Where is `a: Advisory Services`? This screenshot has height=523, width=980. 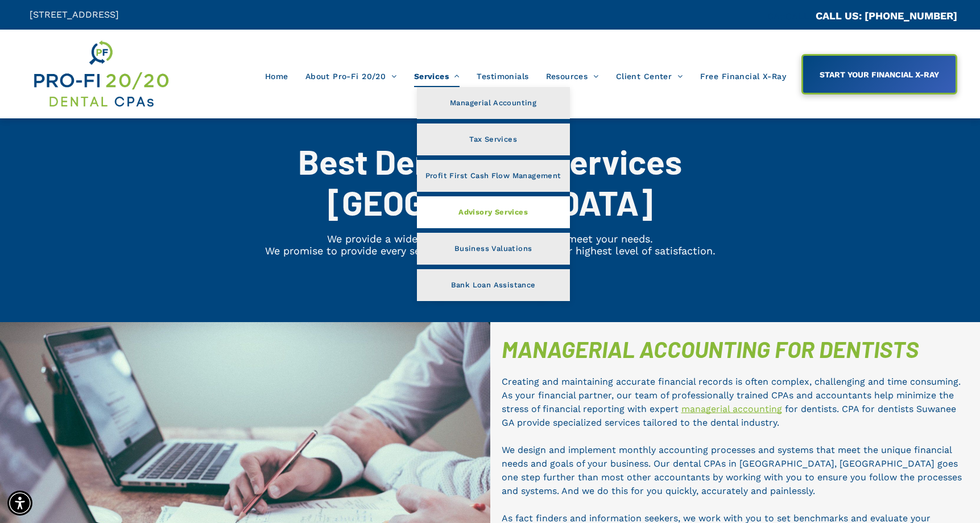
a: Advisory Services is located at coordinates (493, 212).